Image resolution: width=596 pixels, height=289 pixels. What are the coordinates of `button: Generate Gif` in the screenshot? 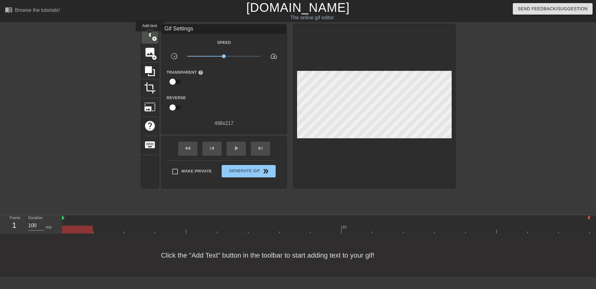 It's located at (248, 171).